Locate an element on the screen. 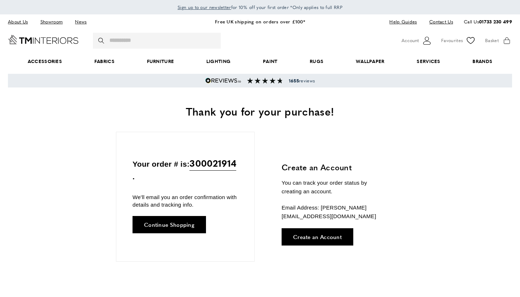 Image resolution: width=520 pixels, height=297 pixels. button: Customer Account is located at coordinates (416, 41).